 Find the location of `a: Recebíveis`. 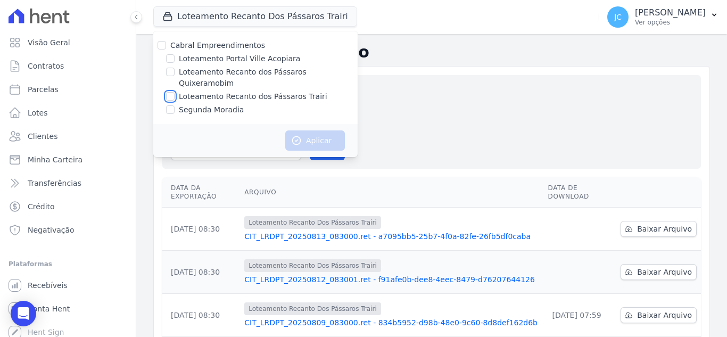

a: Recebíveis is located at coordinates (68, 285).